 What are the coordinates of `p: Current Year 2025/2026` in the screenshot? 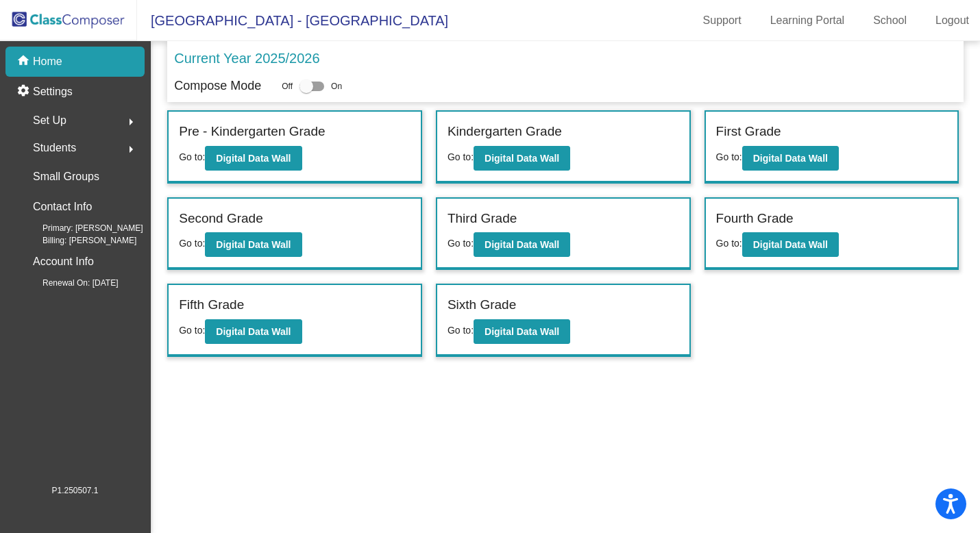 It's located at (247, 58).